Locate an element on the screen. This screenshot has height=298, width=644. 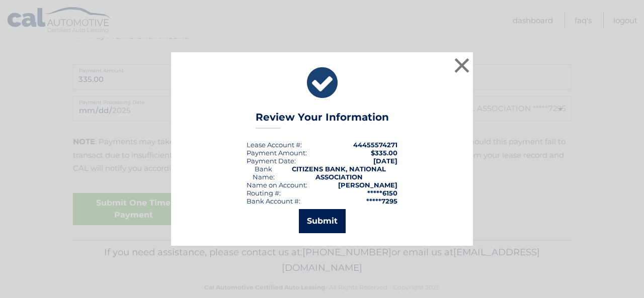
div: Payment Amount: is located at coordinates (277, 153).